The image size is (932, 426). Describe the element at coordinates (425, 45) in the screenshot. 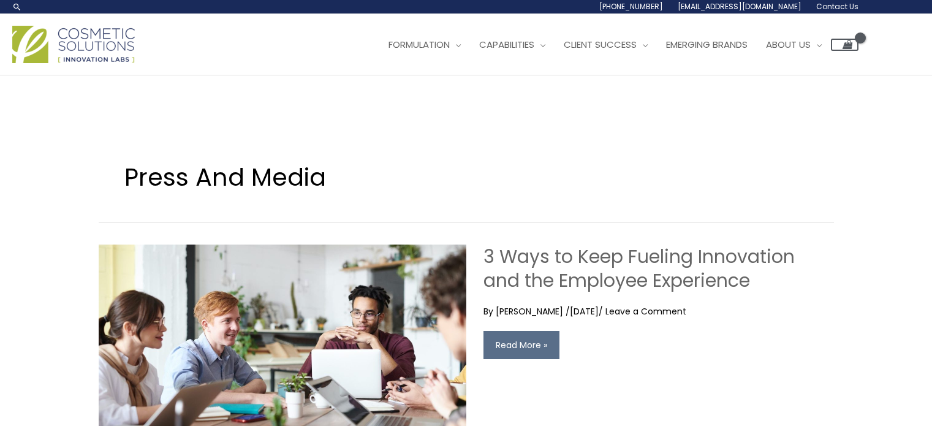

I see `a: Formulation` at that location.